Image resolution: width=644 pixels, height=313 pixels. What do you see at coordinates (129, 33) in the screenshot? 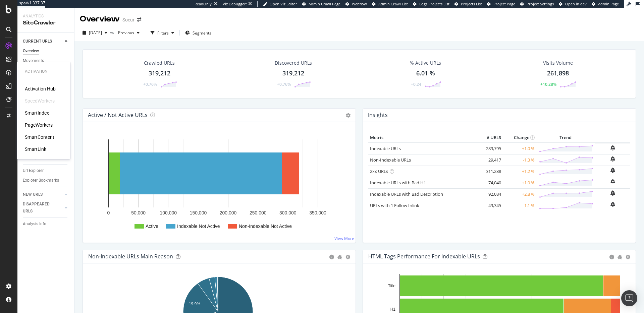
I see `button: Previous` at bounding box center [129, 33].